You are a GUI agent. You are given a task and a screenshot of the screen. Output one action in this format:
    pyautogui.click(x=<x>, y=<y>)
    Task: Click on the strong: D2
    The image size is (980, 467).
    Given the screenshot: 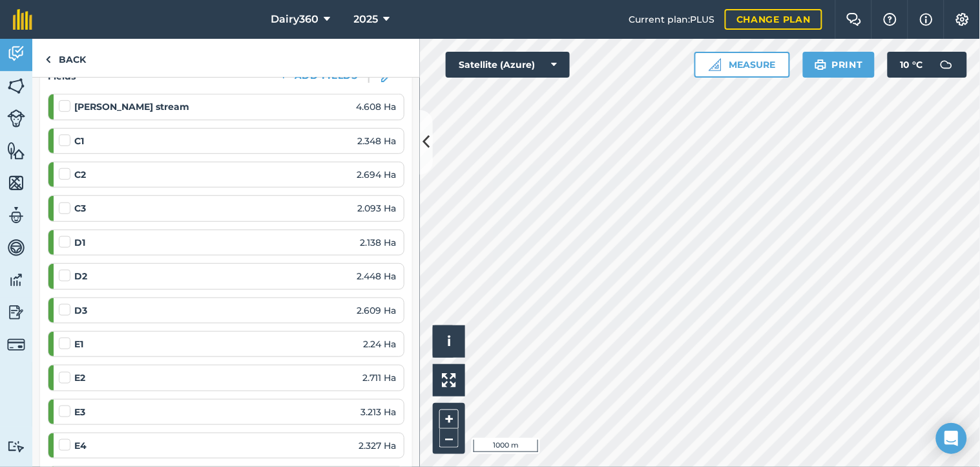 What is the action you would take?
    pyautogui.click(x=81, y=276)
    